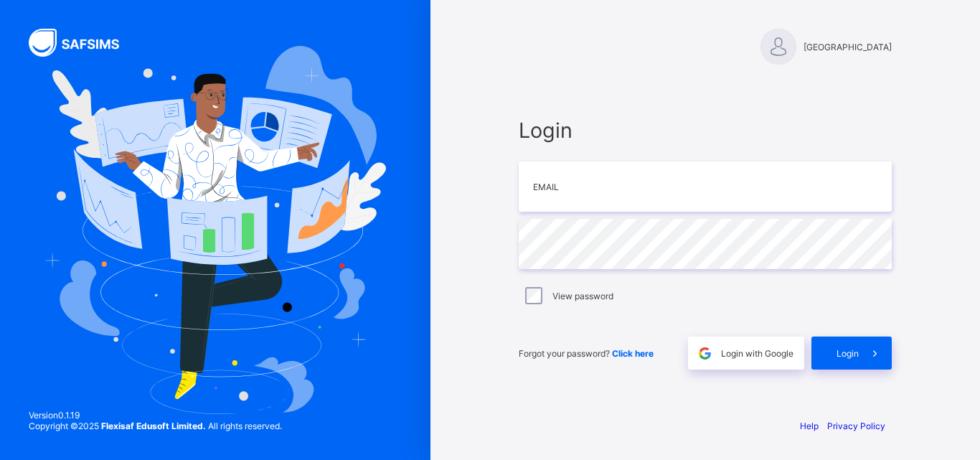 This screenshot has width=980, height=460. What do you see at coordinates (757, 353) in the screenshot?
I see `span: Login with Google` at bounding box center [757, 353].